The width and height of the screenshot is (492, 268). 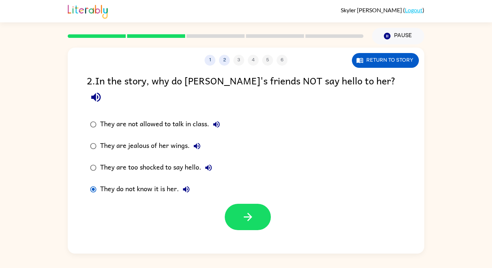 I want to click on button: They are jealous of her wings., so click(x=197, y=146).